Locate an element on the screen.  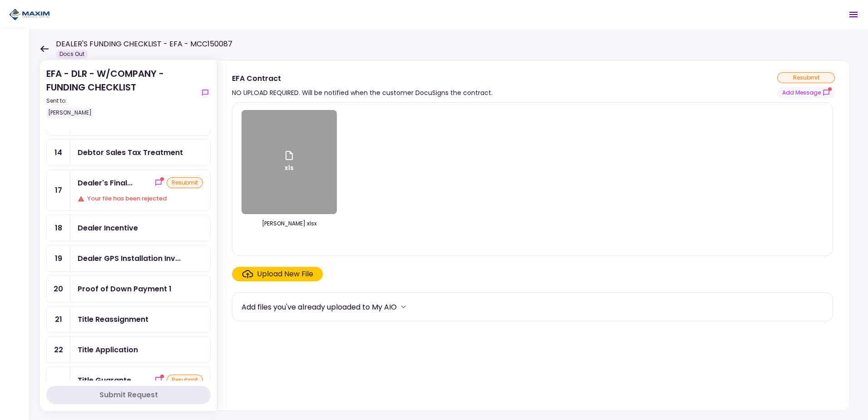
a: 23Title Guaranteeshow-messagesresubmitYour file has been rejected is located at coordinates (128, 387).